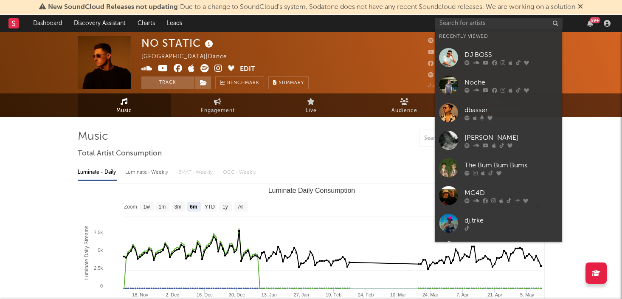 The height and width of the screenshot is (299, 622). What do you see at coordinates (236, 295) in the screenshot?
I see `text: 30. Dec` at bounding box center [236, 295].